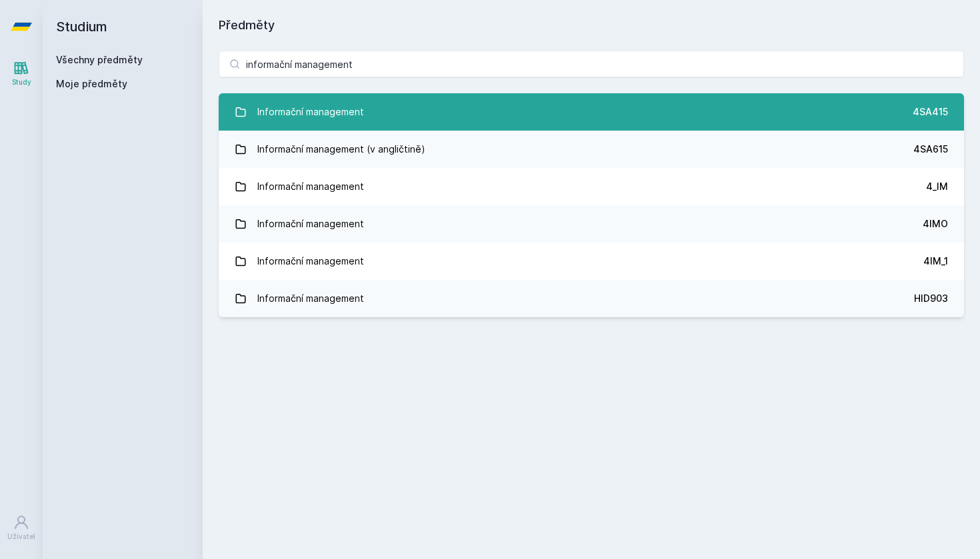  What do you see at coordinates (341, 149) in the screenshot?
I see `div: Informační management (v angličtině)` at bounding box center [341, 149].